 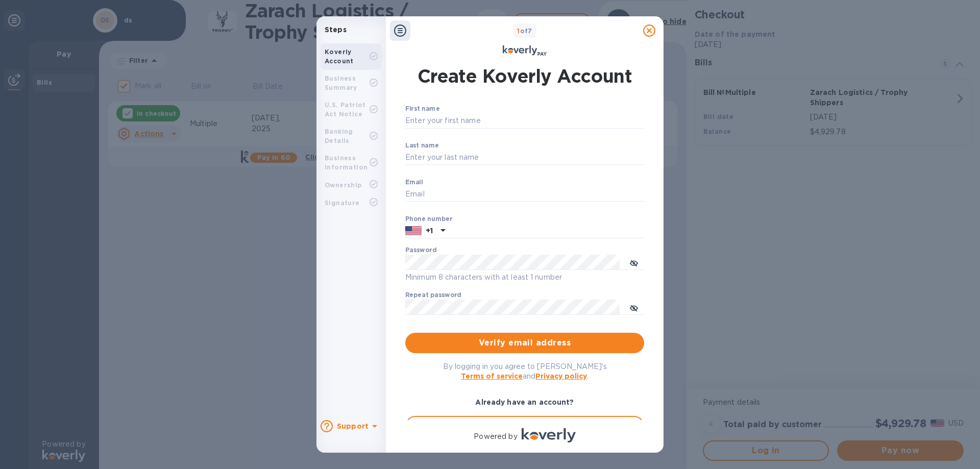 I want to click on b: Business Information, so click(x=346, y=162).